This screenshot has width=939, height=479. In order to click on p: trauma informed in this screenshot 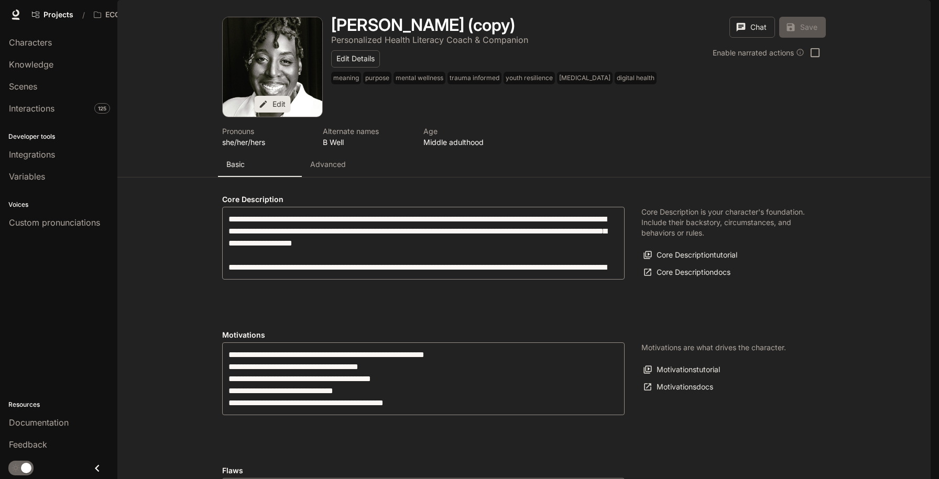, I will do `click(474, 78)`.